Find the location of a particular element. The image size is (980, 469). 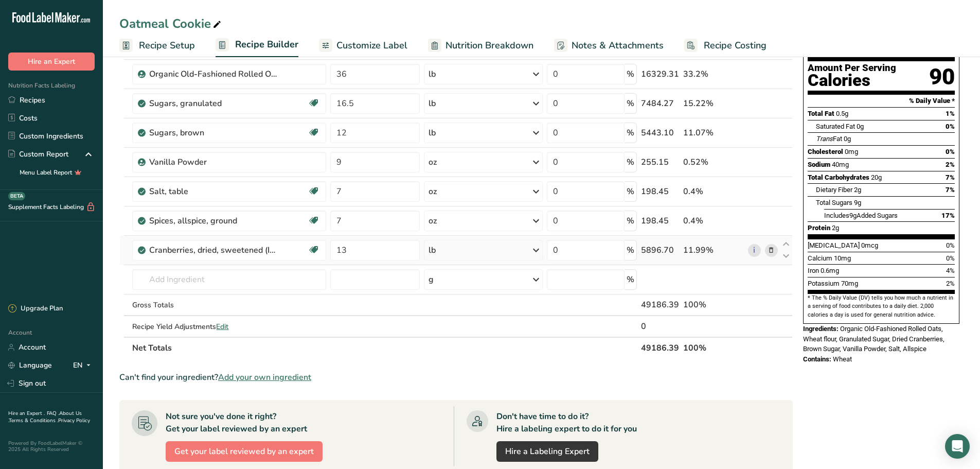

div: 0 is located at coordinates (660, 326).